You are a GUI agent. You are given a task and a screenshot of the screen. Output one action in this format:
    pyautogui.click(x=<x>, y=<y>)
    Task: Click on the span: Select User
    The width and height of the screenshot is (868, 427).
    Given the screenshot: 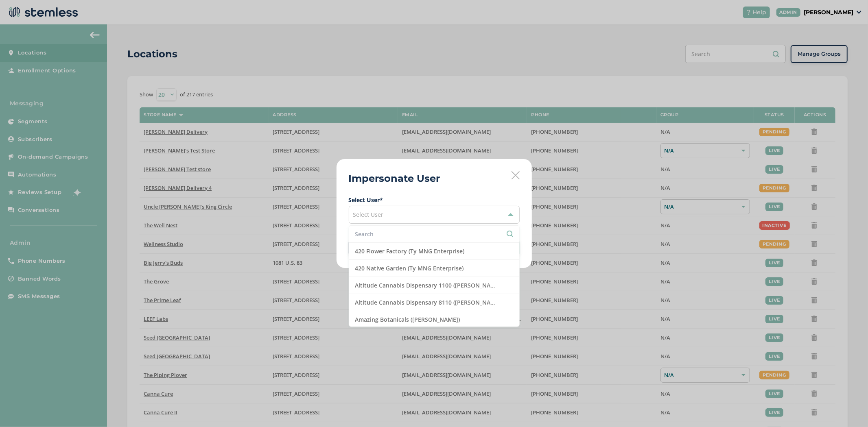 What is the action you would take?
    pyautogui.click(x=368, y=215)
    